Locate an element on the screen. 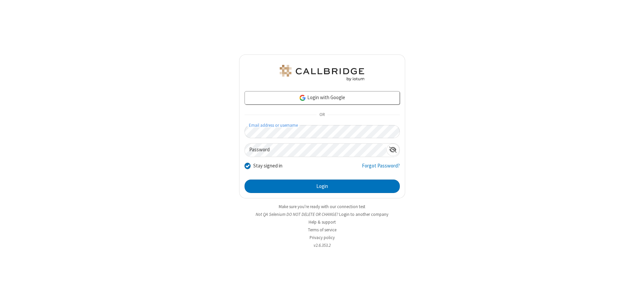 The height and width of the screenshot is (308, 644). input: Email address or username is located at coordinates (322, 131).